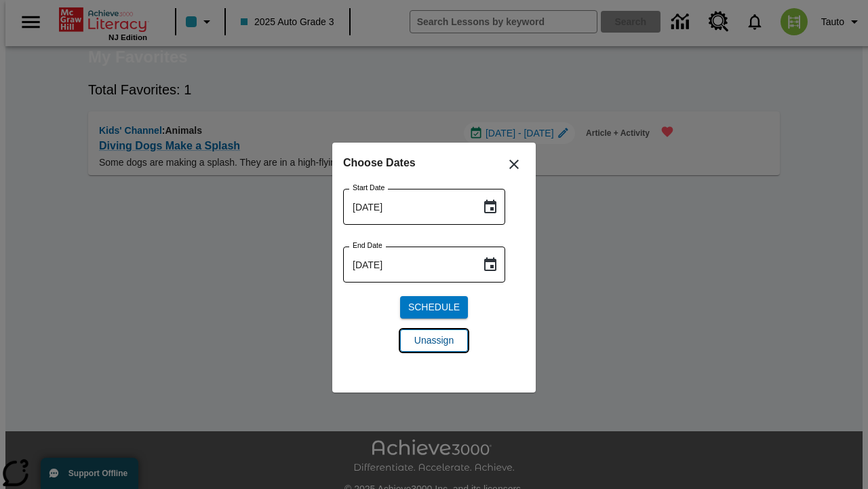  Describe the element at coordinates (434, 306) in the screenshot. I see `span: Schedule` at that location.